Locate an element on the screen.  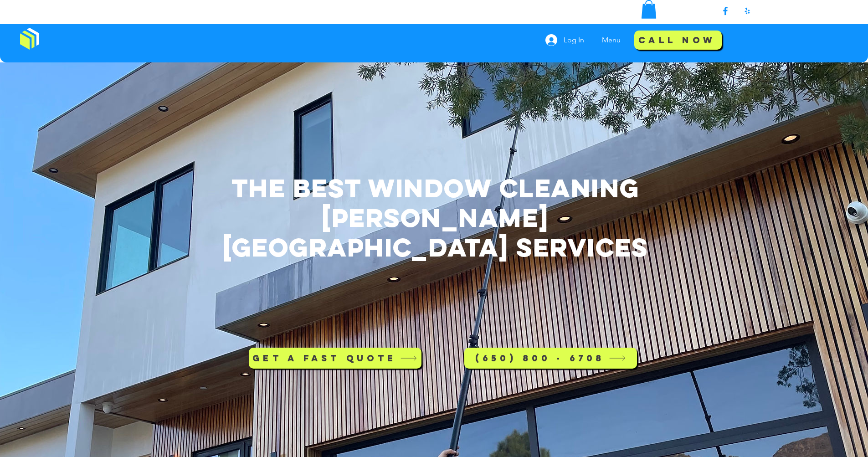
a: GET A FAST QUOTE is located at coordinates (335, 358).